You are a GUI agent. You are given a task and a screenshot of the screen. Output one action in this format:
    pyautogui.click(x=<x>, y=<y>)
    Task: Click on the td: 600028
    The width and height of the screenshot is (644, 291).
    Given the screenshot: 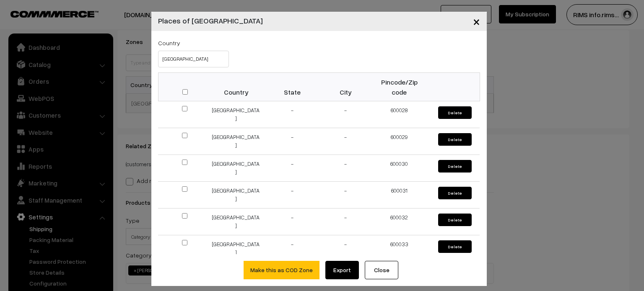 What is the action you would take?
    pyautogui.click(x=399, y=115)
    